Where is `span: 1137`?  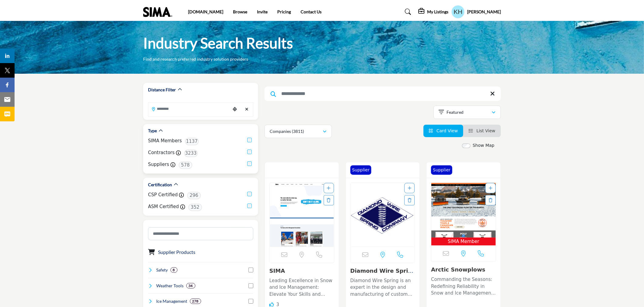
span: 1137 is located at coordinates (192, 142).